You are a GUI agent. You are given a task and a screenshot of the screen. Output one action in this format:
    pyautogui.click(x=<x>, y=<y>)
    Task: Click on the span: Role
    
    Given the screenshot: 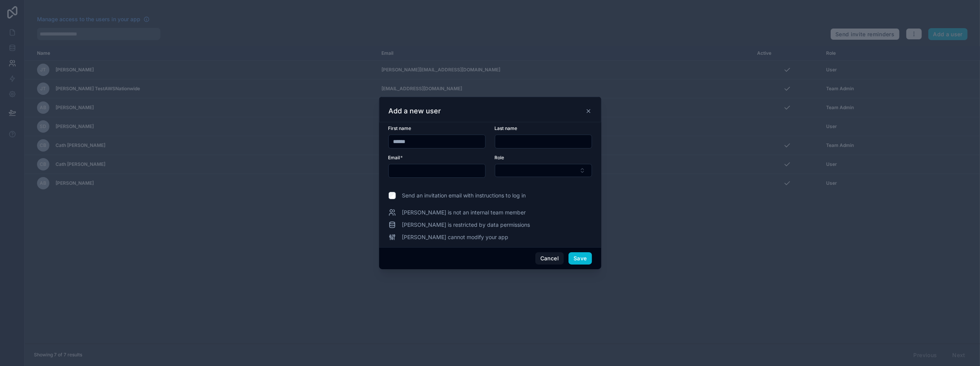 What is the action you would take?
    pyautogui.click(x=499, y=157)
    